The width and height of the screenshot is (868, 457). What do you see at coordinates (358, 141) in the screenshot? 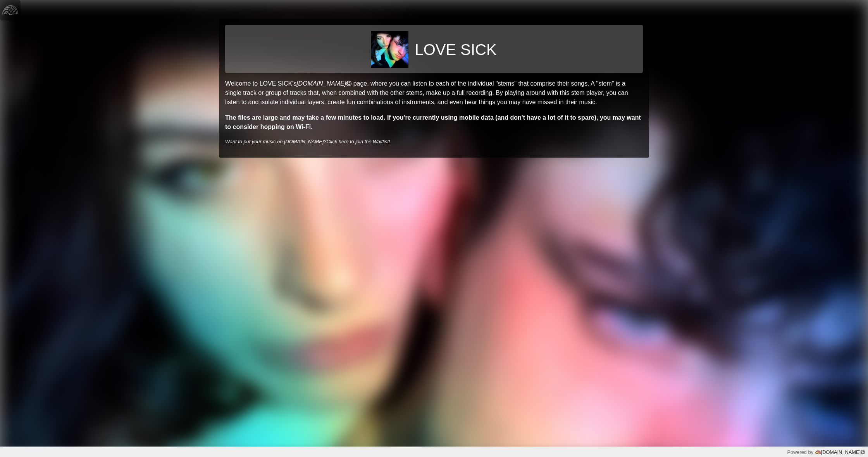
I see `a: Click here to join the Waitlist!` at bounding box center [358, 141].